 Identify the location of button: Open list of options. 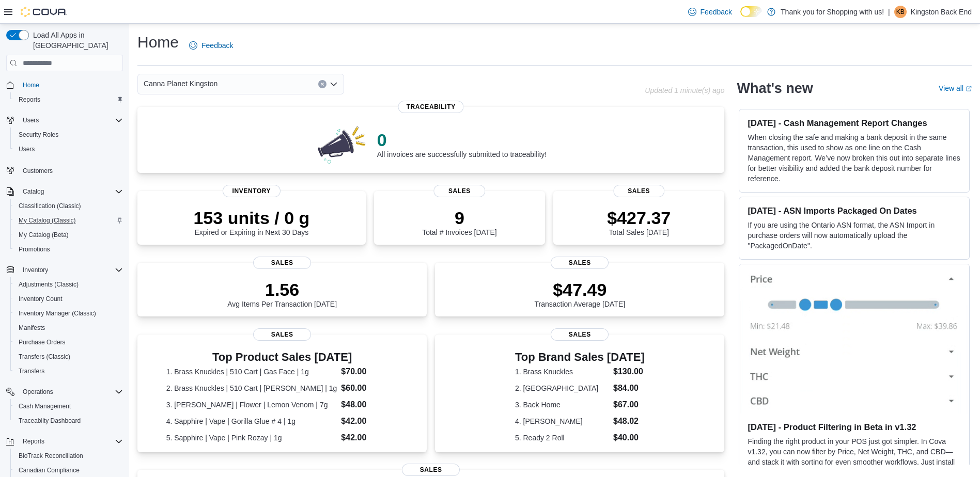
(333, 84).